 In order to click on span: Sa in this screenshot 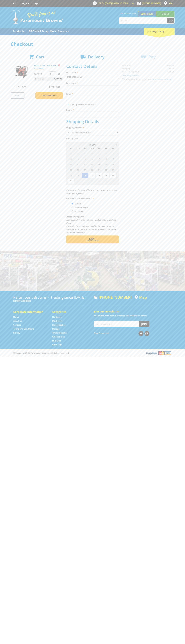, I will do `click(113, 148)`.